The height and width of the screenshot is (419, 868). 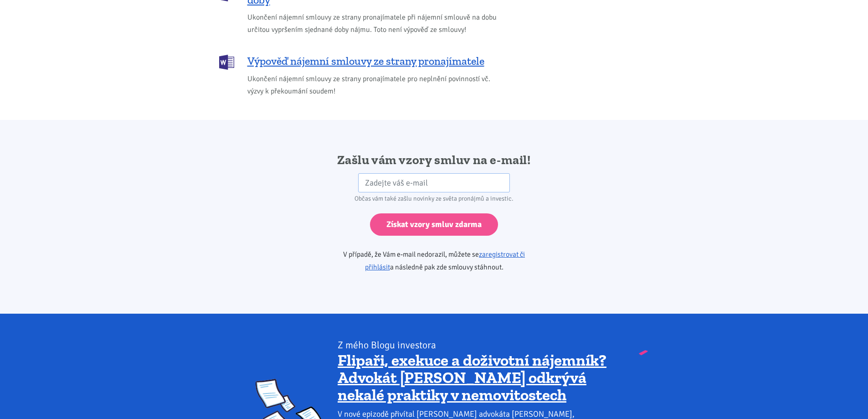 I want to click on h2: Zašlu vám vzory smluv na e-mail!, so click(x=434, y=160).